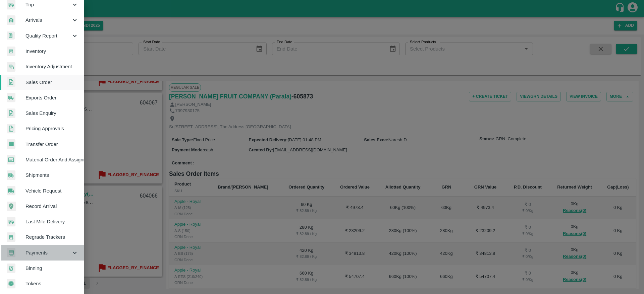 The width and height of the screenshot is (644, 294). I want to click on span: Vehicle Request, so click(52, 191).